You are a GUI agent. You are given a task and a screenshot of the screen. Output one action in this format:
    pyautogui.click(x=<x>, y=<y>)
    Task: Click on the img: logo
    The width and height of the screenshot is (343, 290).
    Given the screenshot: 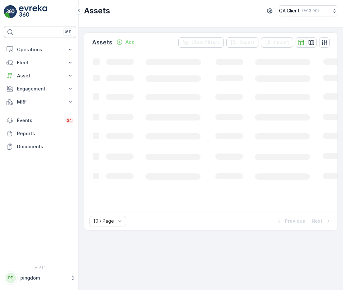 What is the action you would take?
    pyautogui.click(x=10, y=12)
    